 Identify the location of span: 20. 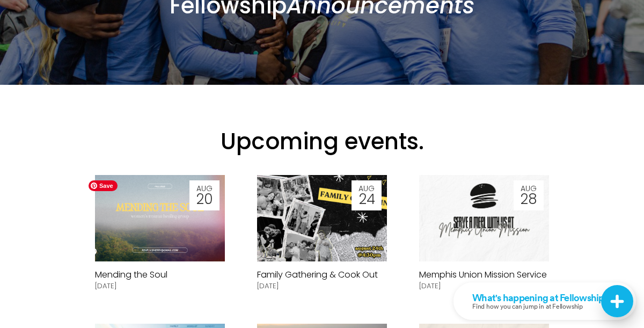
(204, 199).